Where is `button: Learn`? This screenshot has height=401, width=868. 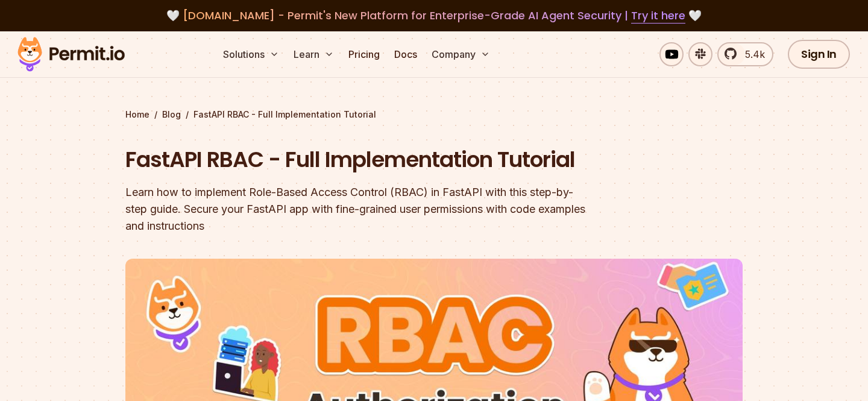
button: Learn is located at coordinates (313, 54).